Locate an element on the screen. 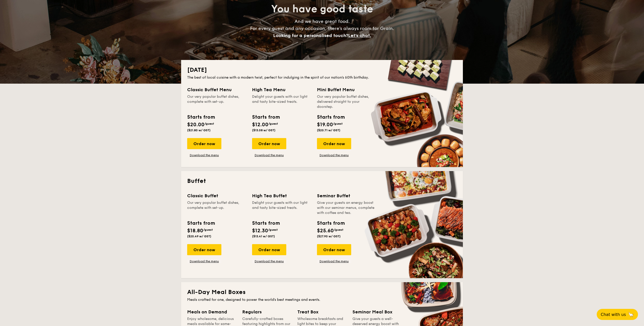  span: $18.80 is located at coordinates (195, 231).